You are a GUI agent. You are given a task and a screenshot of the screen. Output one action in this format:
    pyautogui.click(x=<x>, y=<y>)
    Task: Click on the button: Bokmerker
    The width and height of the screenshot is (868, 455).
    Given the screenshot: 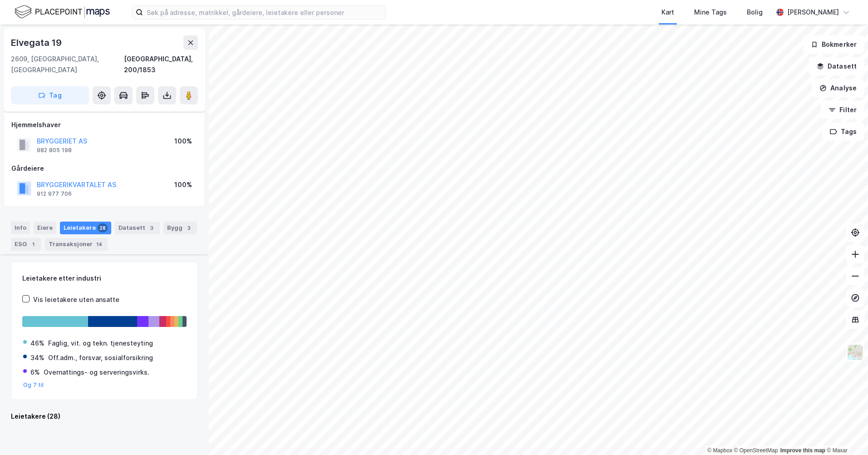 What is the action you would take?
    pyautogui.click(x=834, y=44)
    